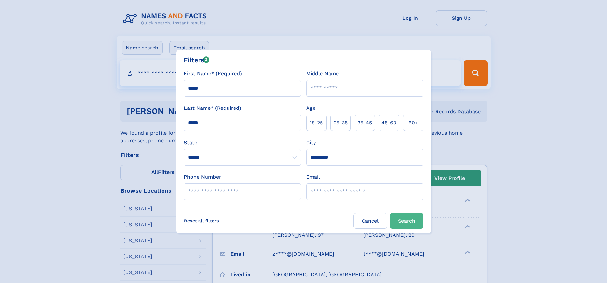  I want to click on label: Phone Number, so click(202, 177).